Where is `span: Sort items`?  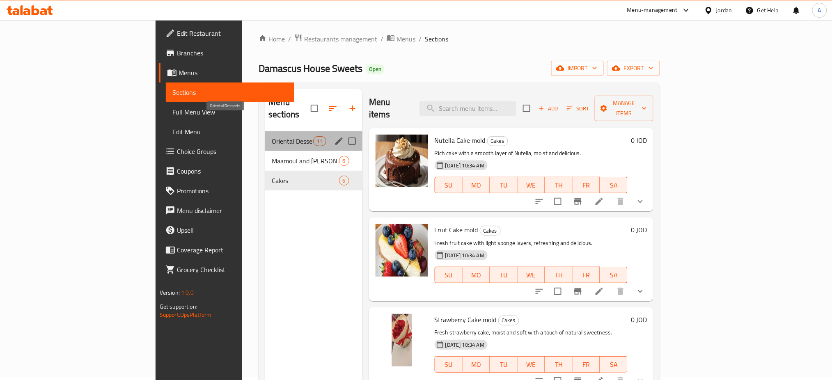 span: Sort items is located at coordinates (578, 108).